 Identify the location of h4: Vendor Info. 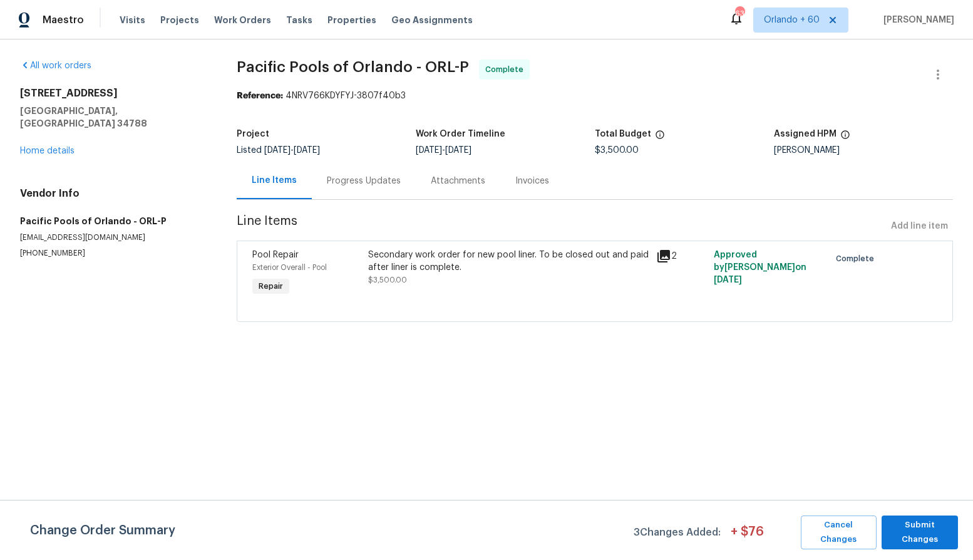
(113, 194).